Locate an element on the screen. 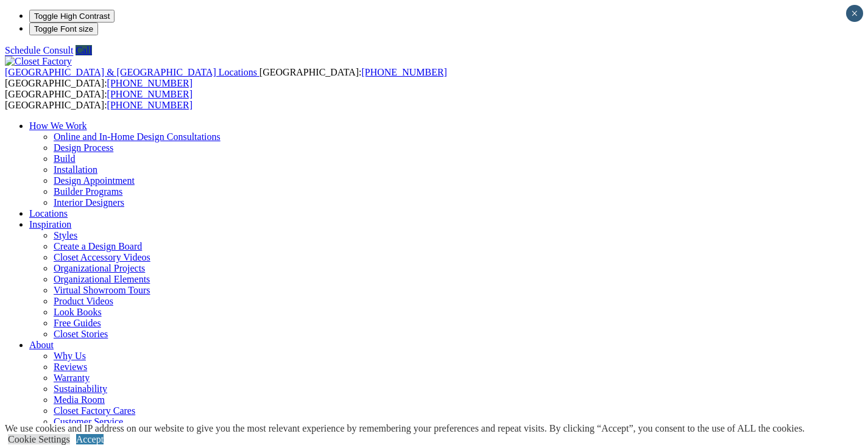  a: Schedule Consult is located at coordinates (39, 50).